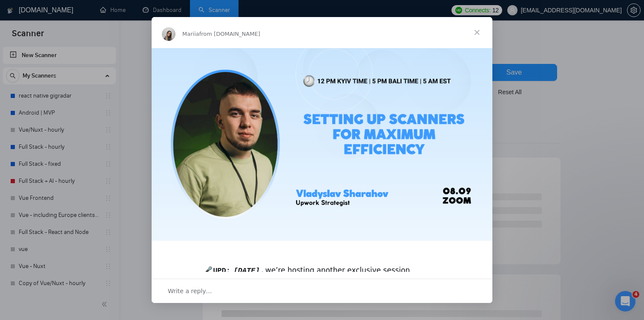 This screenshot has height=320, width=644. Describe the element at coordinates (190, 291) in the screenshot. I see `span: Write a reply…` at that location.